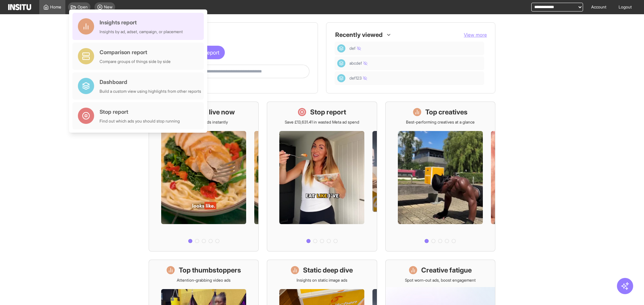 This screenshot has width=644, height=305. I want to click on p: Best-performing creatives at a glance, so click(440, 122).